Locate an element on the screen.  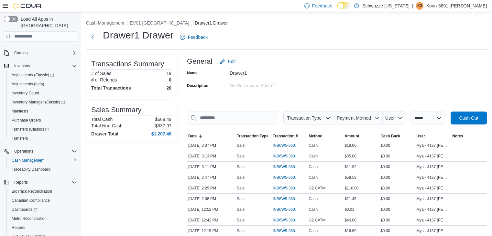
a: Dashboards is located at coordinates (43, 210).